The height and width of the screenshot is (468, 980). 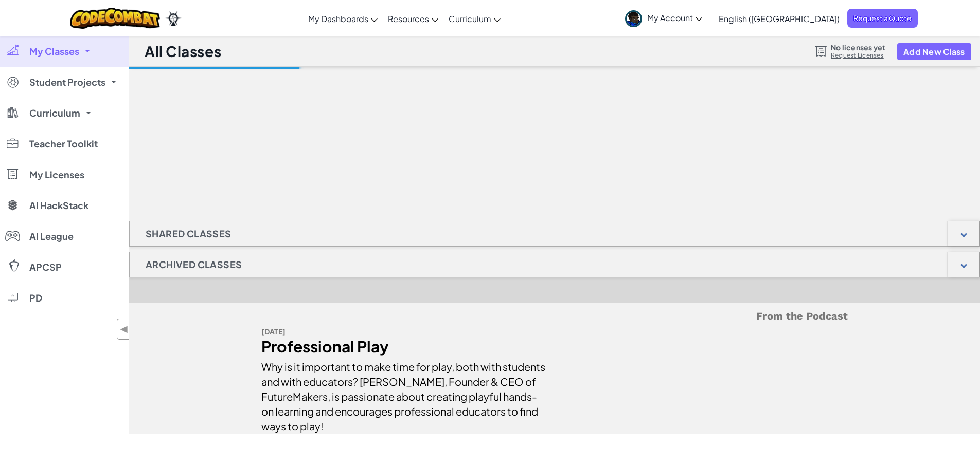 I want to click on span: My Classes, so click(x=54, y=51).